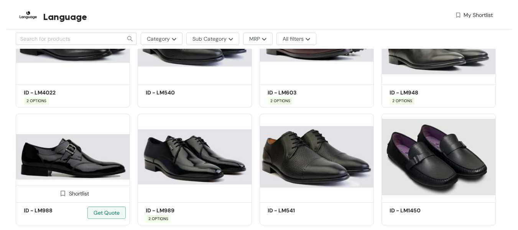 Image resolution: width=518 pixels, height=230 pixels. What do you see at coordinates (209, 39) in the screenshot?
I see `span: Sub Category` at bounding box center [209, 39].